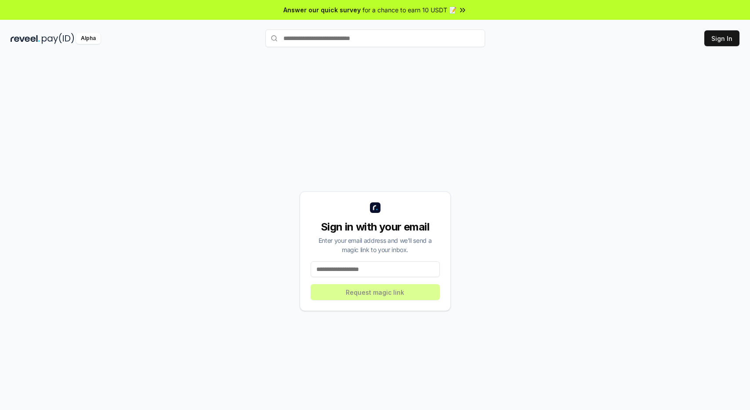  Describe the element at coordinates (375, 207) in the screenshot. I see `img: logo_small` at that location.